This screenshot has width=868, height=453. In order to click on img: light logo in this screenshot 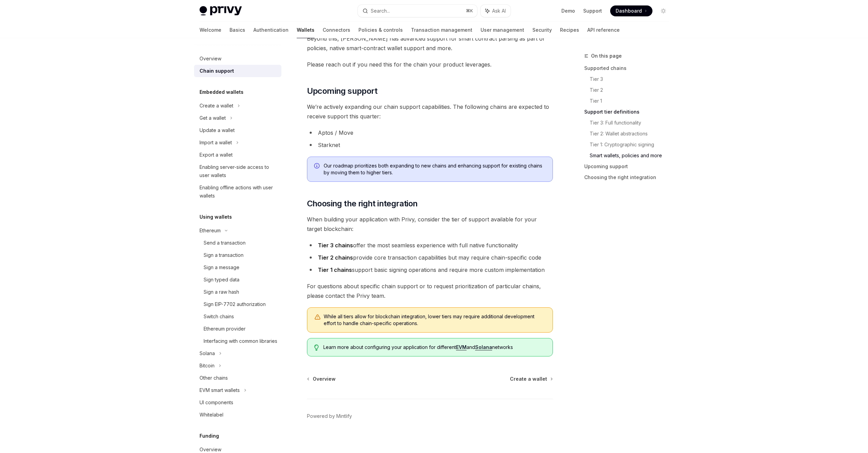, I will do `click(220, 11)`.